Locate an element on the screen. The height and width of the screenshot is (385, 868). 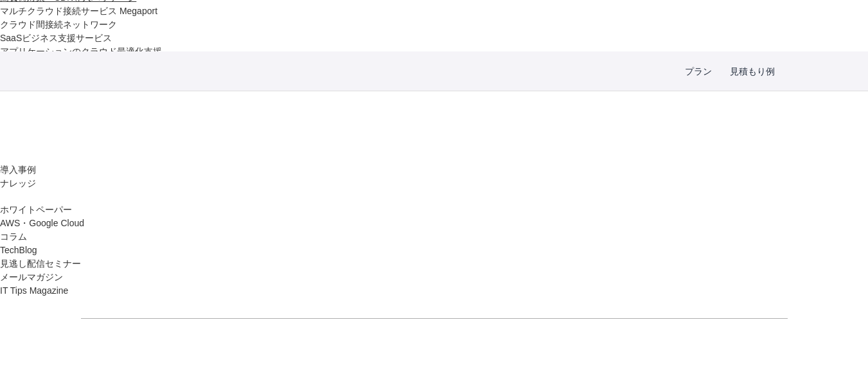
a: 見積もり例 is located at coordinates (753, 70).